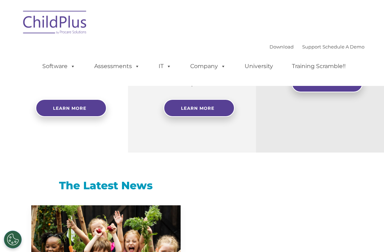 Image resolution: width=384 pixels, height=252 pixels. Describe the element at coordinates (312, 47) in the screenshot. I see `a: Support` at that location.